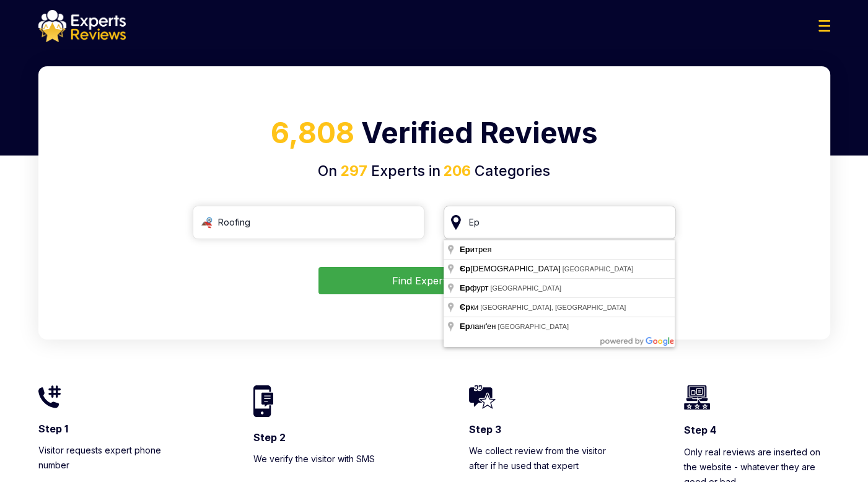 Image resolution: width=868 pixels, height=482 pixels. I want to click on img: logo, so click(82, 26).